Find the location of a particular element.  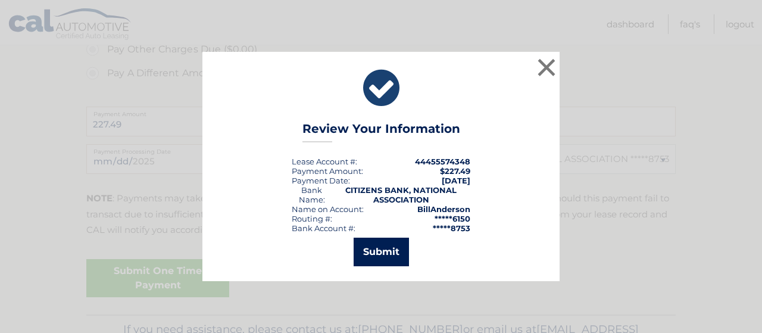

button: Submit is located at coordinates (381, 252).